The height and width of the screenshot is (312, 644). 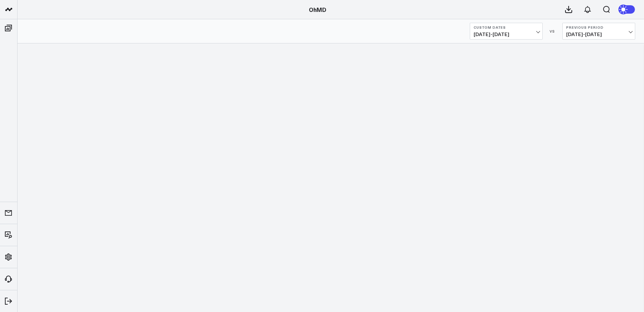 What do you see at coordinates (317, 10) in the screenshot?
I see `a: OhMD` at bounding box center [317, 10].